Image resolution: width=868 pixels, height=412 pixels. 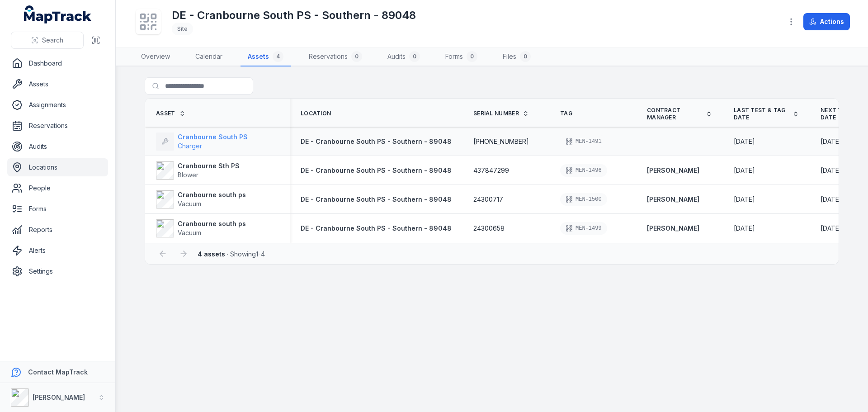 What do you see at coordinates (489, 199) in the screenshot?
I see `span: 24300717` at bounding box center [489, 199].